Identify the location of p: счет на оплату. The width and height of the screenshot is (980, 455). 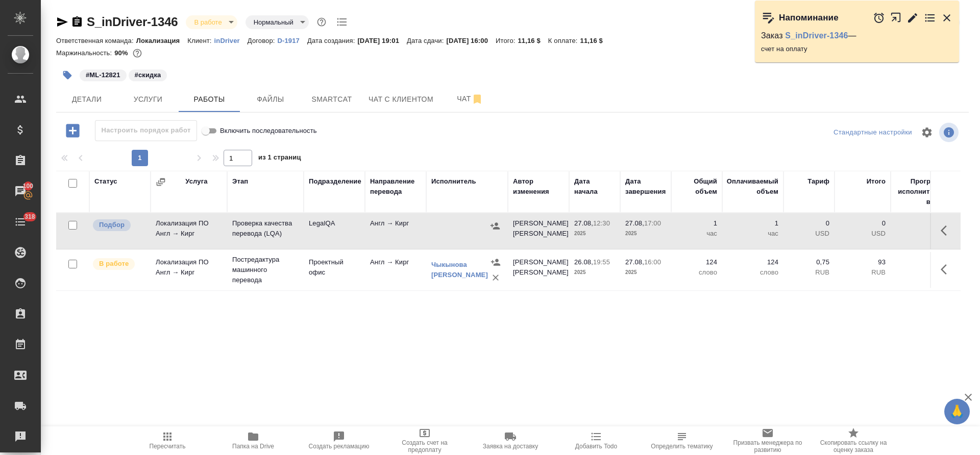
(857, 49).